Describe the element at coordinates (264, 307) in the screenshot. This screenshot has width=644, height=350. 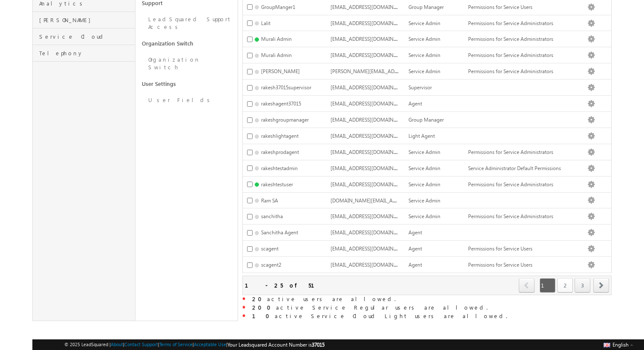
I see `strong: 200` at that location.